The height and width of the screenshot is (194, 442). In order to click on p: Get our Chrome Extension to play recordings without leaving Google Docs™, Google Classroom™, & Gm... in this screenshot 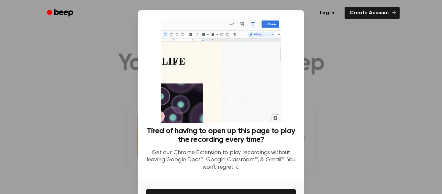, I will do `click(221, 160)`.